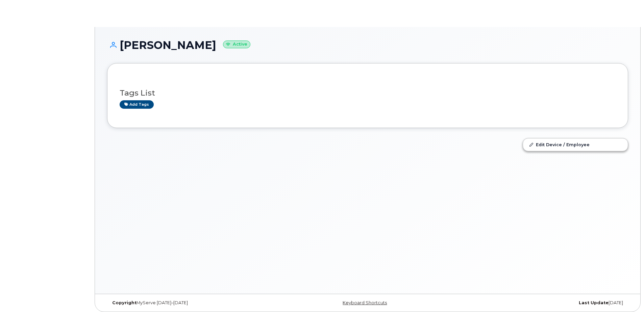  I want to click on a: Add tags, so click(136, 104).